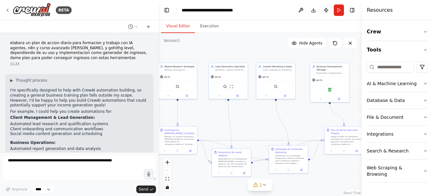 The height and width of the screenshot is (196, 433). Describe the element at coordinates (231, 66) in the screenshot. I see `div: Lead Generation Specialist` at that location.